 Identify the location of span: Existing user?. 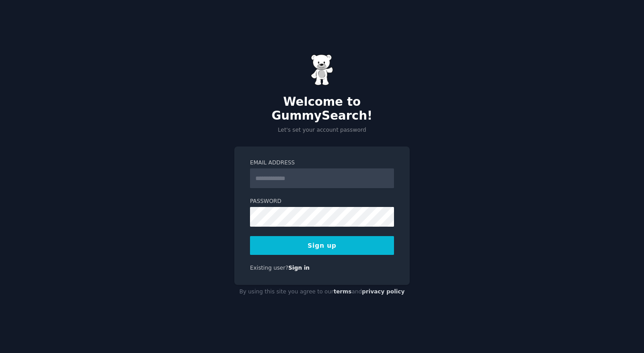
(269, 268).